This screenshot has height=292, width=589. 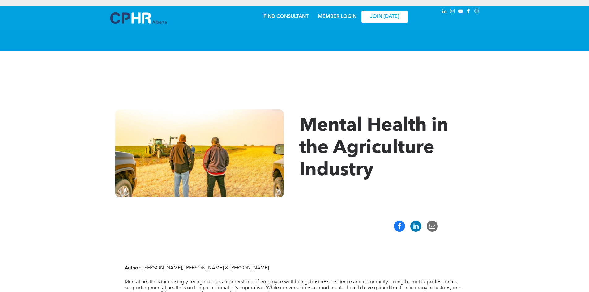 What do you see at coordinates (139, 18) in the screenshot?
I see `img: A blue and white logo for cp alberta` at bounding box center [139, 18].